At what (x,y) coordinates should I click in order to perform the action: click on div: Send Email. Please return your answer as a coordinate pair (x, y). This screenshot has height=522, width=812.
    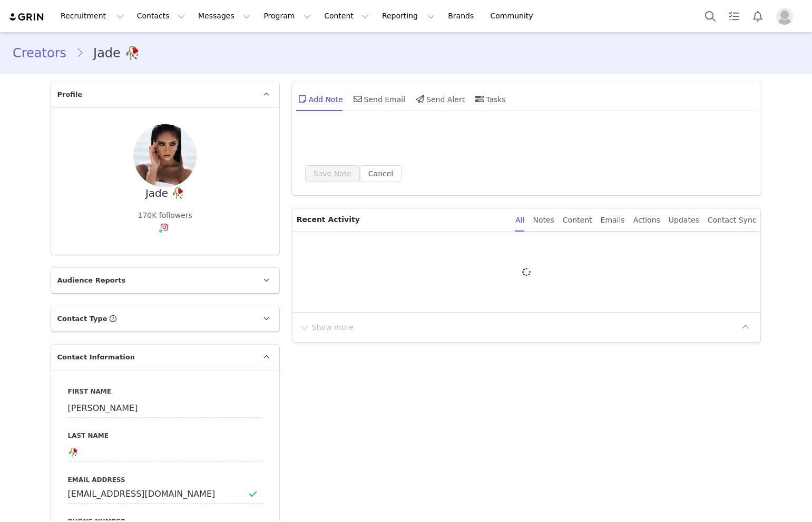
    Looking at the image, I should click on (378, 99).